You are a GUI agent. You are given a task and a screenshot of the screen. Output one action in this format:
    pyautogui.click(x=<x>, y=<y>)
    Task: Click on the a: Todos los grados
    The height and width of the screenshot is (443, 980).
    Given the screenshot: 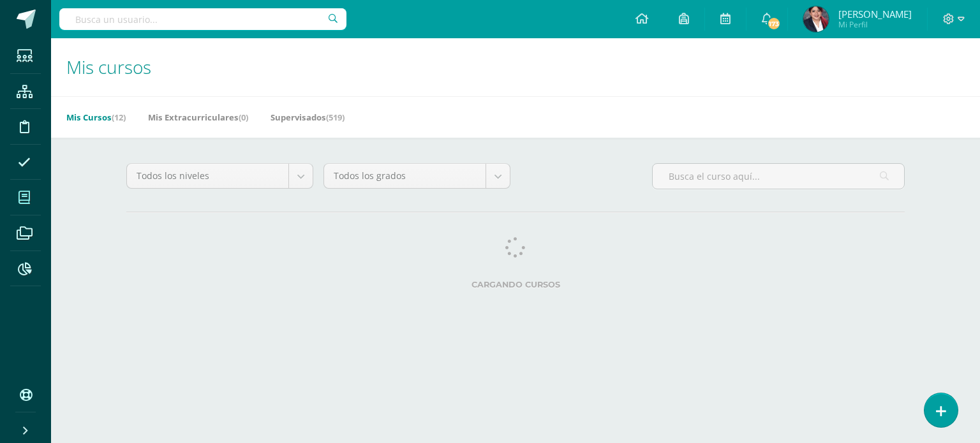 What is the action you would take?
    pyautogui.click(x=416, y=176)
    